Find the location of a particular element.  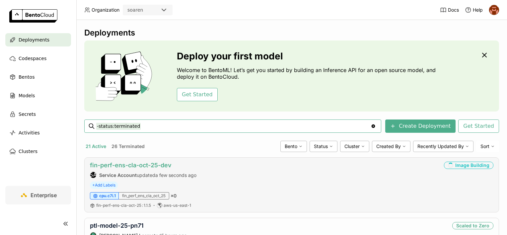

span: Secrets is located at coordinates (27, 114).